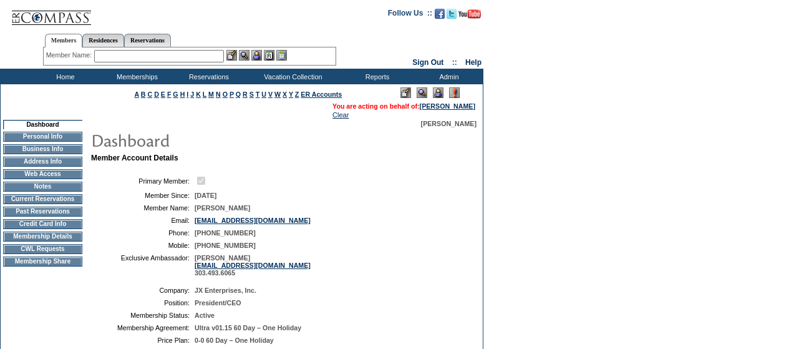  What do you see at coordinates (143, 327) in the screenshot?
I see `td: Membership Agreement:` at bounding box center [143, 327].